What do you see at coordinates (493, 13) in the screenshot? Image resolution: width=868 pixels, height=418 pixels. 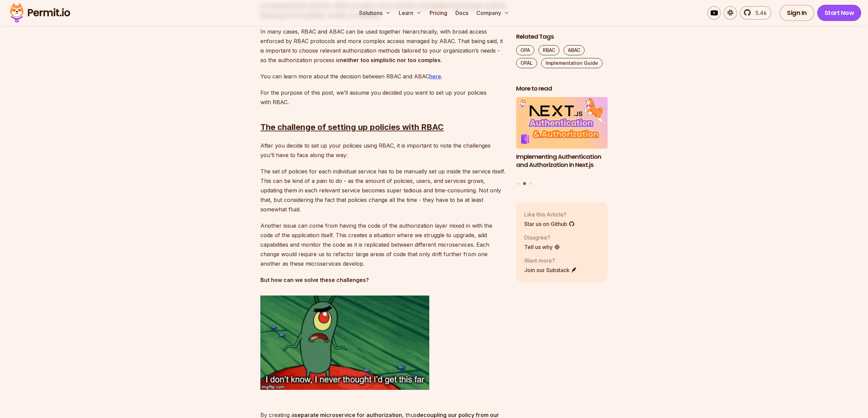 I see `button: Company` at bounding box center [493, 13].